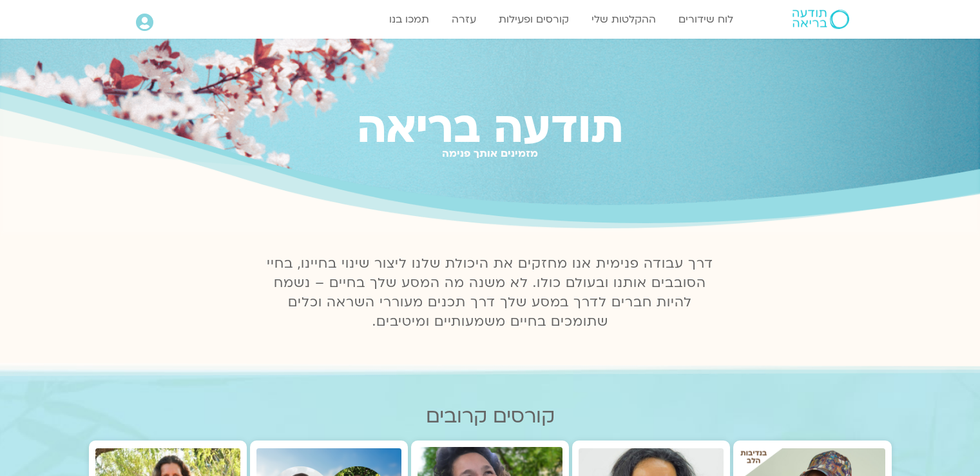  Describe the element at coordinates (624, 19) in the screenshot. I see `a: ההקלטות שלי` at that location.